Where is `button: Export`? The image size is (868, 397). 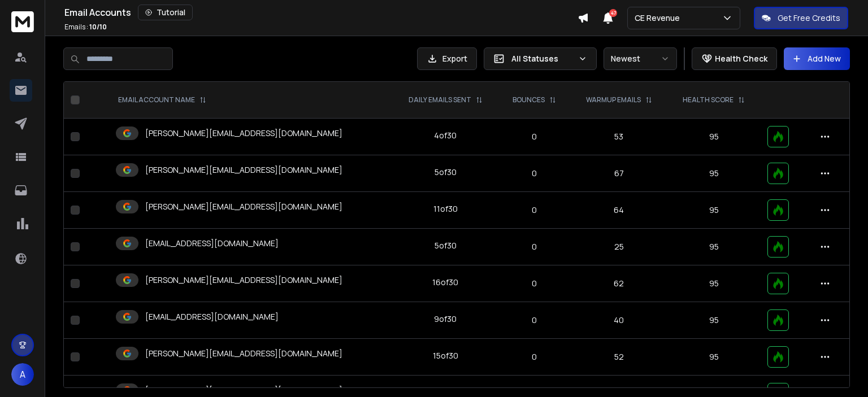
button: Export is located at coordinates (447, 58).